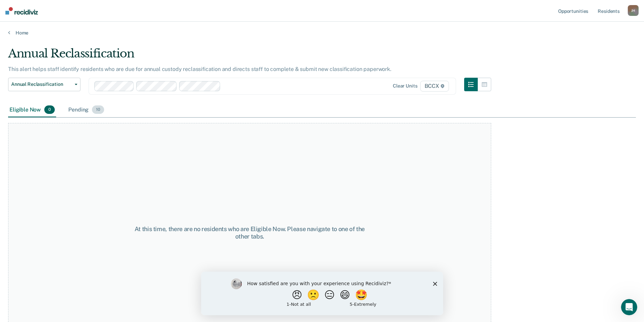  What do you see at coordinates (49, 110) in the screenshot?
I see `span: 0` at bounding box center [49, 110].